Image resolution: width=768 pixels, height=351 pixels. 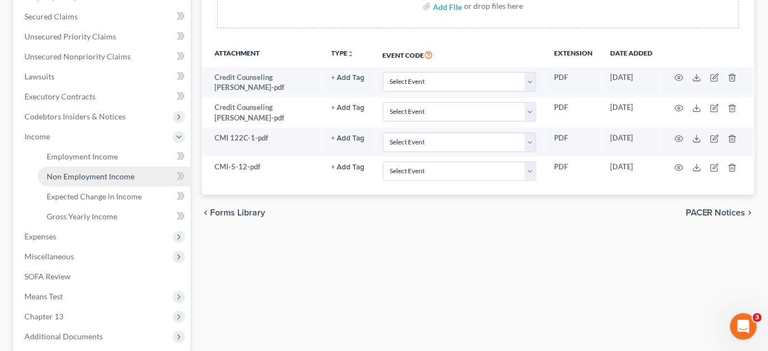 I want to click on span: Codebtors Insiders & Notices, so click(x=75, y=116).